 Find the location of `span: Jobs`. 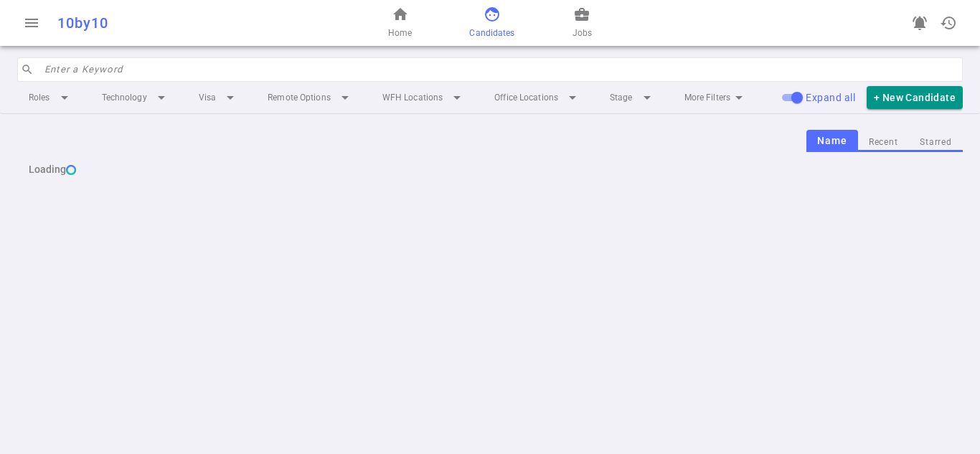

span: Jobs is located at coordinates (582, 33).